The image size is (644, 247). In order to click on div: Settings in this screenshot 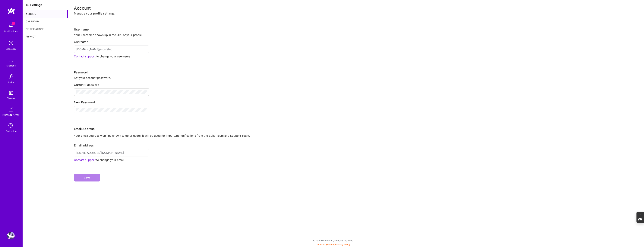, I will do `click(36, 5)`.